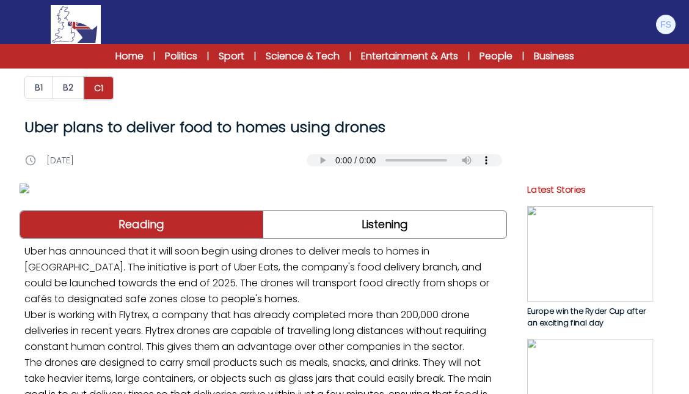  I want to click on a: Home, so click(130, 56).